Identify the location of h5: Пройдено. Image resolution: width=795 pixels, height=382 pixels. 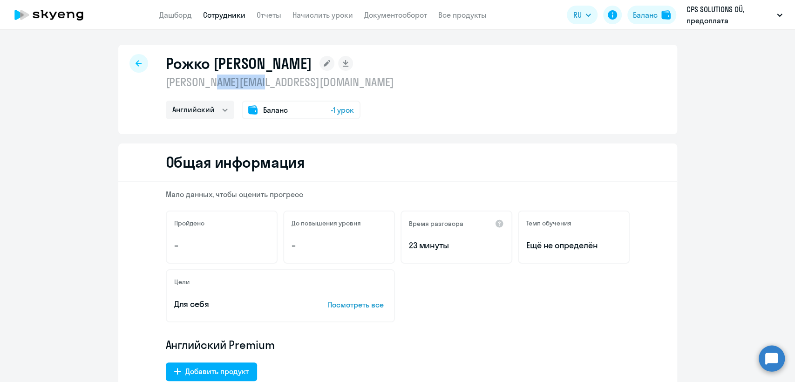
(189, 223).